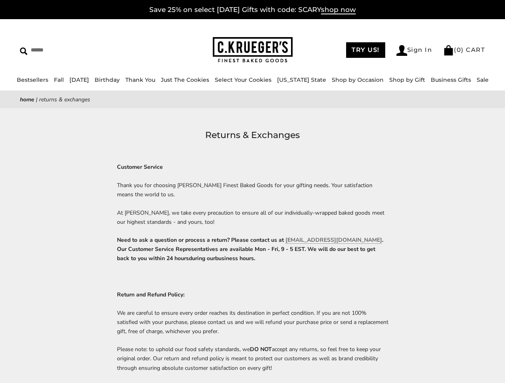 The width and height of the screenshot is (505, 383). I want to click on a: Bestsellers, so click(32, 80).